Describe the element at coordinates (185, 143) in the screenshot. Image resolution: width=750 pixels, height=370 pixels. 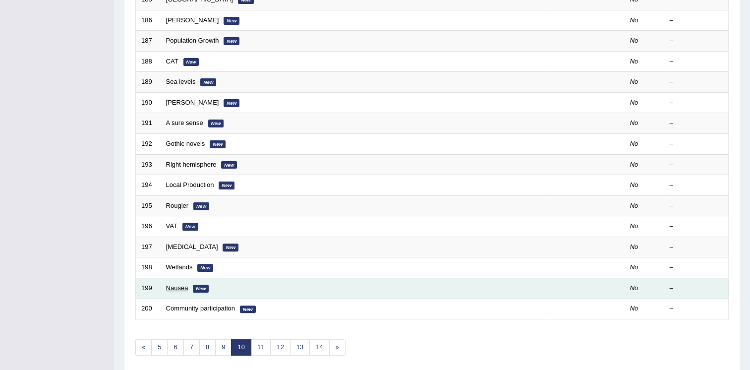
I see `a: Gothic novels` at that location.